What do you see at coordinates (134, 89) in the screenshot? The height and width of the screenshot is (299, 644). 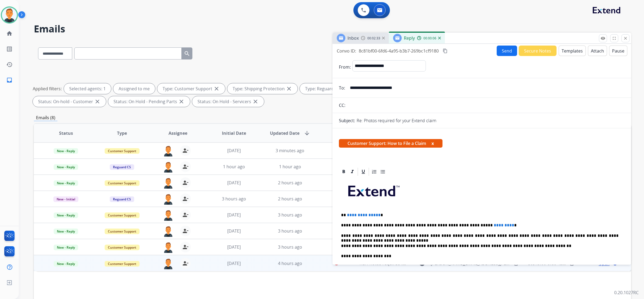 I see `div: Assigned to me` at bounding box center [134, 89].